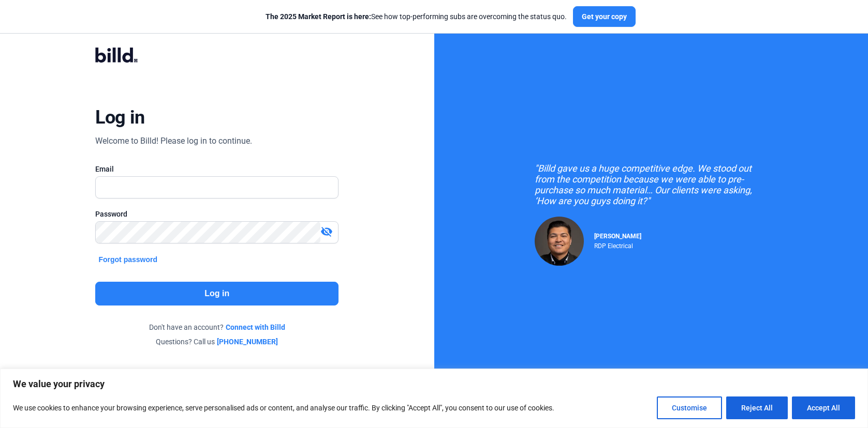  What do you see at coordinates (416, 17) in the screenshot?
I see `div: See how top-performing subs are overcoming the status quo.` at bounding box center [416, 17].